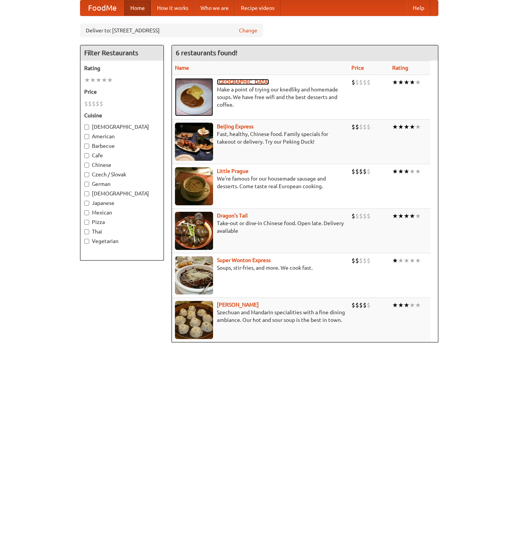 Image resolution: width=518 pixels, height=539 pixels. What do you see at coordinates (232, 171) in the screenshot?
I see `b: Little Prague` at bounding box center [232, 171].